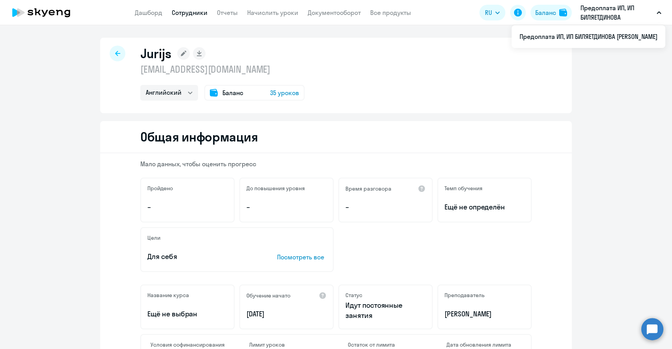  Describe the element at coordinates (287, 345) in the screenshot. I see `h4: Лимит уроков` at that location.